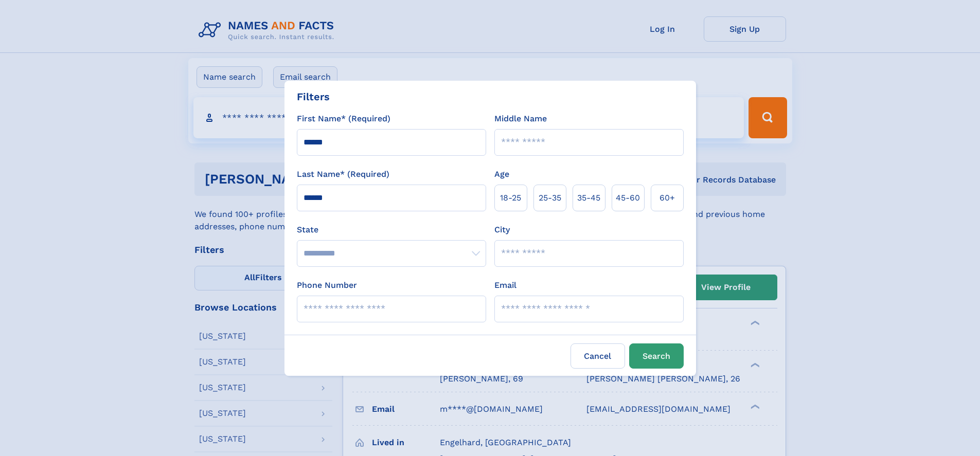 The height and width of the screenshot is (456, 980). I want to click on label: Cancel, so click(598, 356).